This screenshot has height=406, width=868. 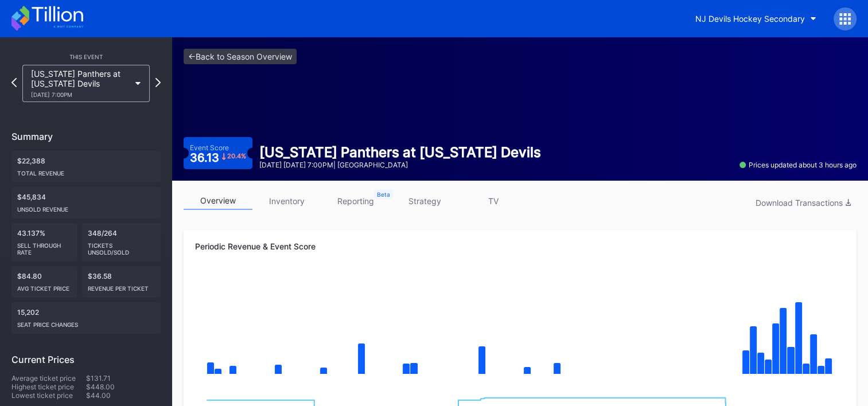 What do you see at coordinates (750, 18) in the screenshot?
I see `div: NJ Devils Hockey Secondary` at bounding box center [750, 18].